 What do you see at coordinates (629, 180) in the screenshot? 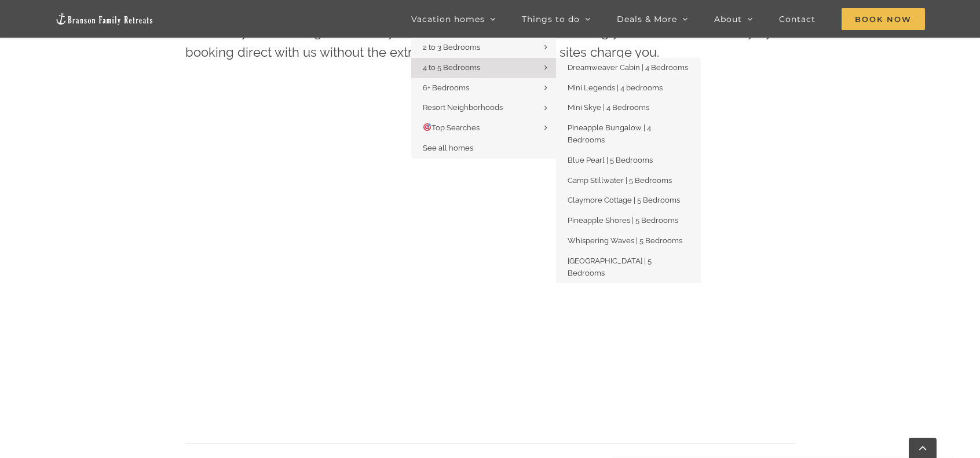
I see `a: Camp Stillwater | 5 Bedrooms` at bounding box center [629, 180].